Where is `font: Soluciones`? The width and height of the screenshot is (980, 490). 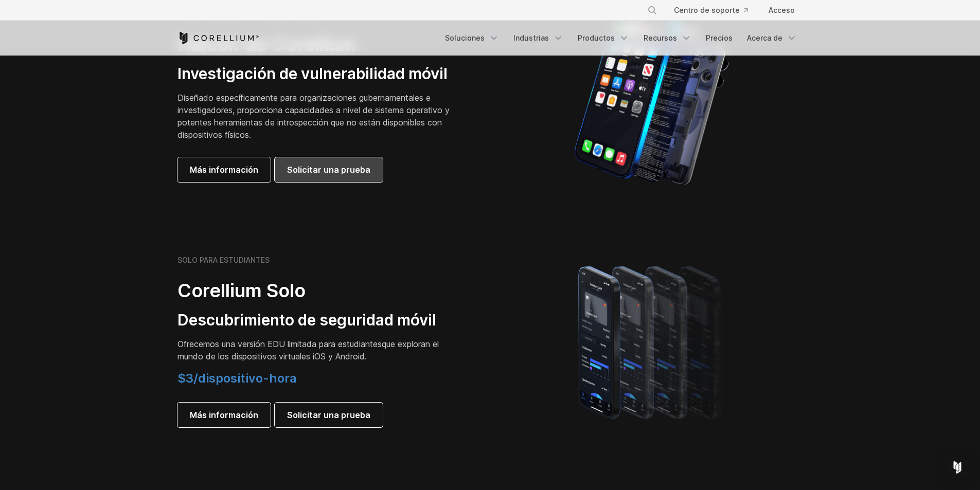
font: Soluciones is located at coordinates (464, 37).